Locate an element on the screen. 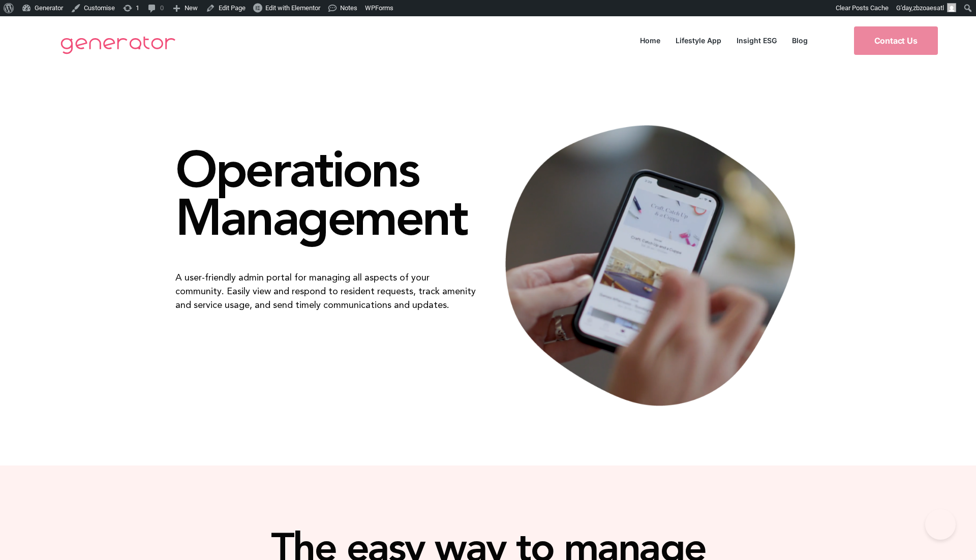  a: Contact Us is located at coordinates (895, 40).